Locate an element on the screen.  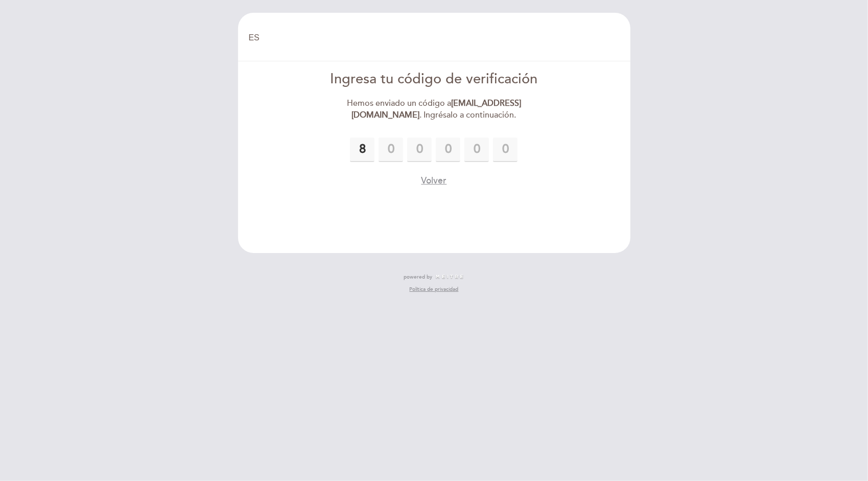
div: Ingresa tu código de verificación is located at coordinates (434, 79).